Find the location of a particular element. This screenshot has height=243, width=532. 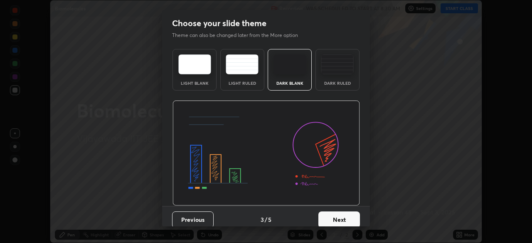

button: Next is located at coordinates (339, 220).